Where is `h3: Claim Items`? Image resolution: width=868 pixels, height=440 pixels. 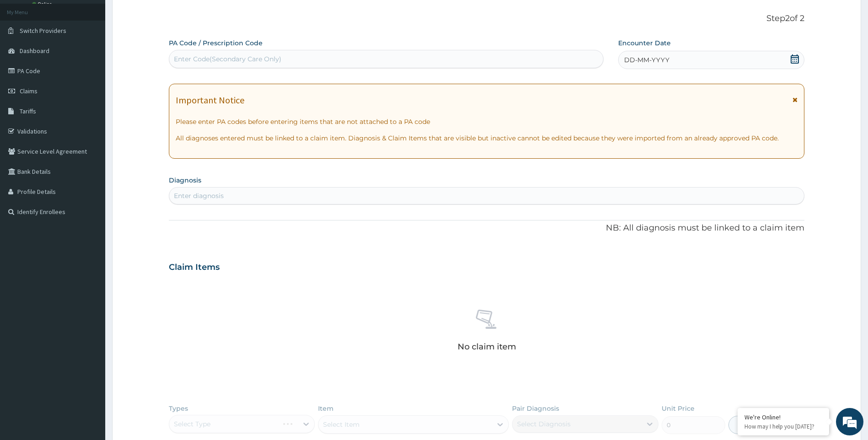
h3: Claim Items is located at coordinates (194, 268).